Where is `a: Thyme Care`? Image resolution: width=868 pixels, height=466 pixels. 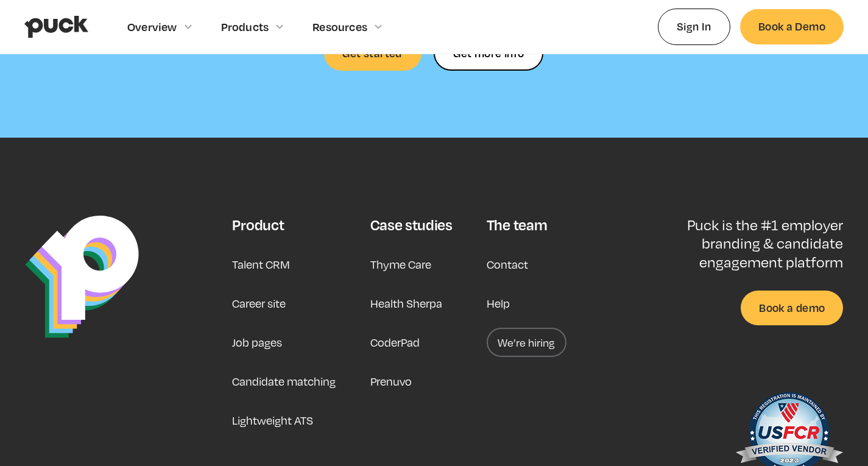
a: Thyme Care is located at coordinates (400, 265).